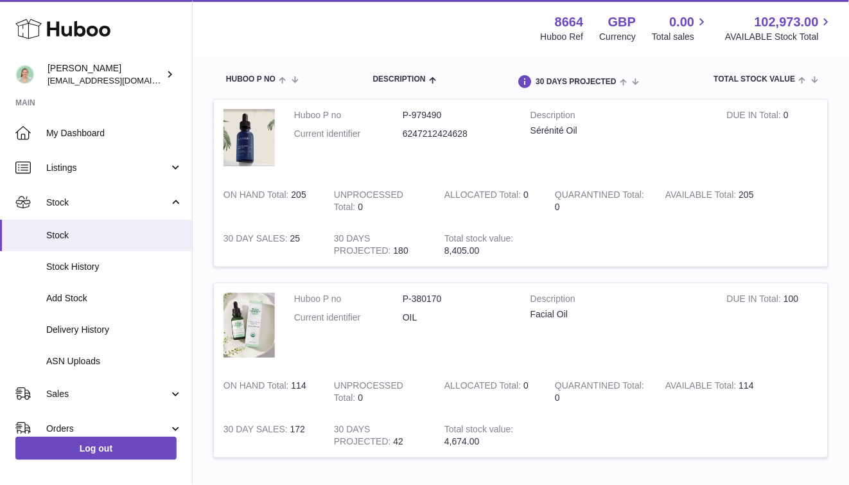 This screenshot has width=849, height=485. What do you see at coordinates (269, 245) in the screenshot?
I see `td: 25` at bounding box center [269, 245].